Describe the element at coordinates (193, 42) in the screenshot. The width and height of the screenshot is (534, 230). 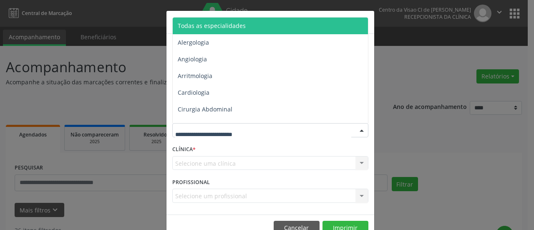
I see `span: Alergologia` at that location.